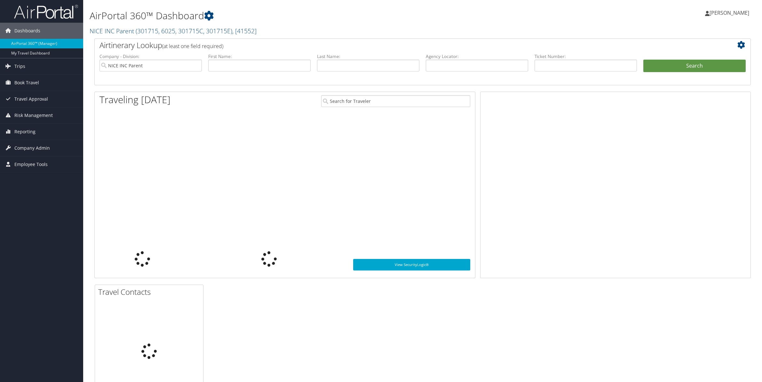 The height and width of the screenshot is (382, 762). What do you see at coordinates (245, 31) in the screenshot?
I see `span: , [ 41552 ]` at bounding box center [245, 31].